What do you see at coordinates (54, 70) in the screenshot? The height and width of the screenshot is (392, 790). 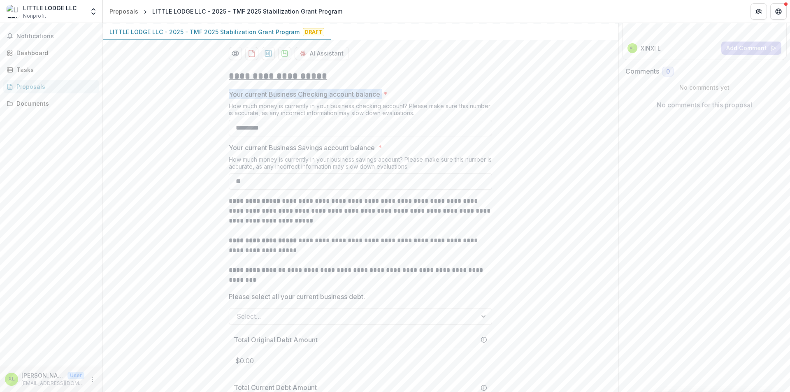 I see `div: Tasks` at bounding box center [54, 70].